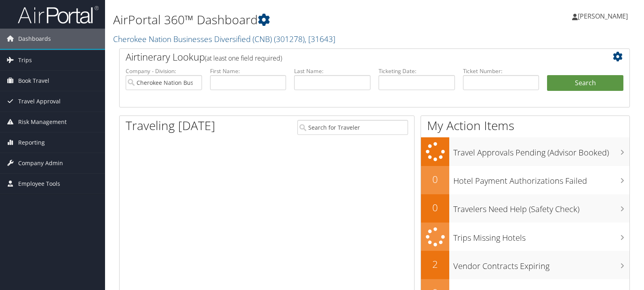 The height and width of the screenshot is (290, 644). Describe the element at coordinates (248, 71) in the screenshot. I see `label: First Name:` at that location.